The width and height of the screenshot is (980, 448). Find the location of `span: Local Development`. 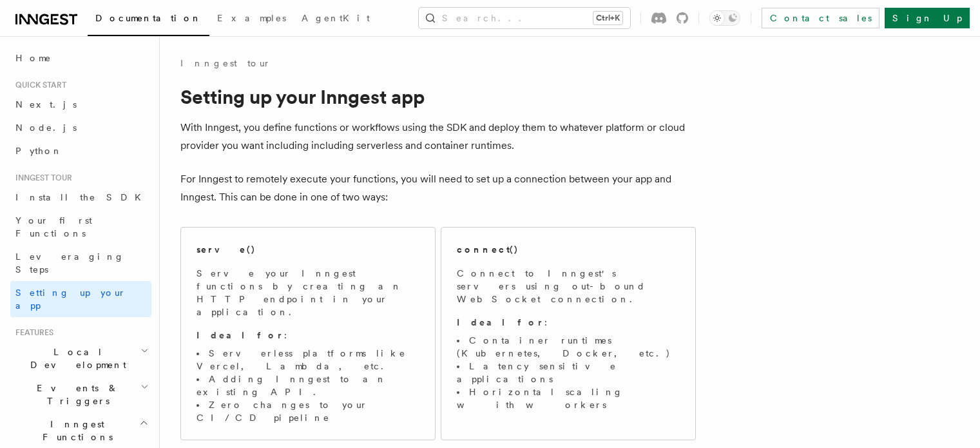

span: Local Development is located at coordinates (76, 358).